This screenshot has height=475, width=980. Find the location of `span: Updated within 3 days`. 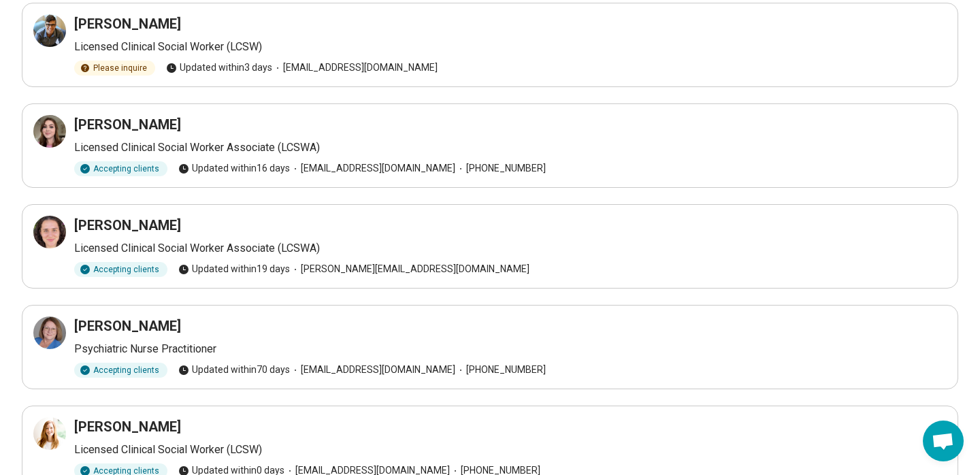

span: Updated within 3 days is located at coordinates (219, 67).